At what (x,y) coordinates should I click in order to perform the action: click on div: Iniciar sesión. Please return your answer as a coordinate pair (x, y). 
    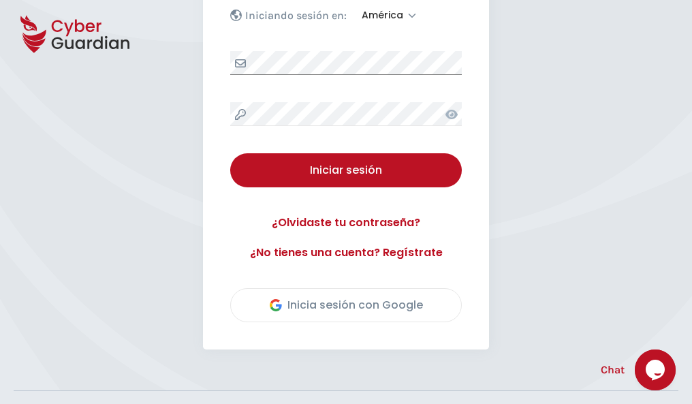
    Looking at the image, I should click on (346, 170).